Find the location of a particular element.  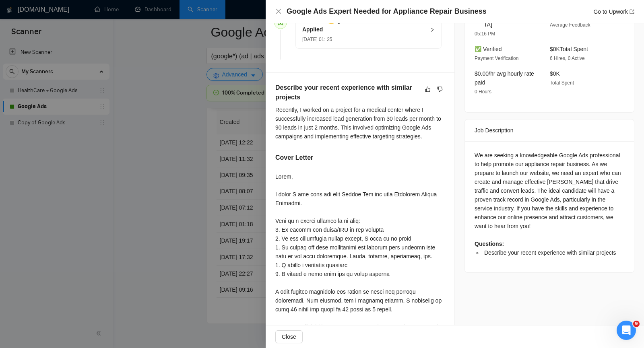

button: like is located at coordinates (428, 89).